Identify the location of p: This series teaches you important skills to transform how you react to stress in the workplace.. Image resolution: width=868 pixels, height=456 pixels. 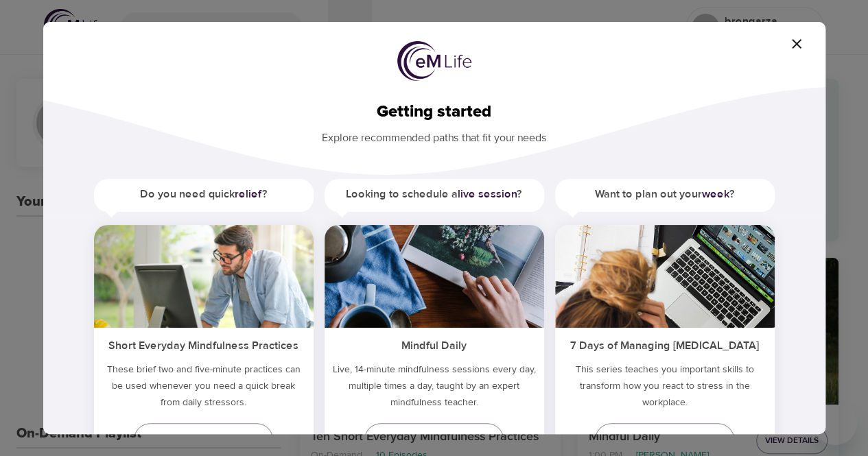
(665, 389).